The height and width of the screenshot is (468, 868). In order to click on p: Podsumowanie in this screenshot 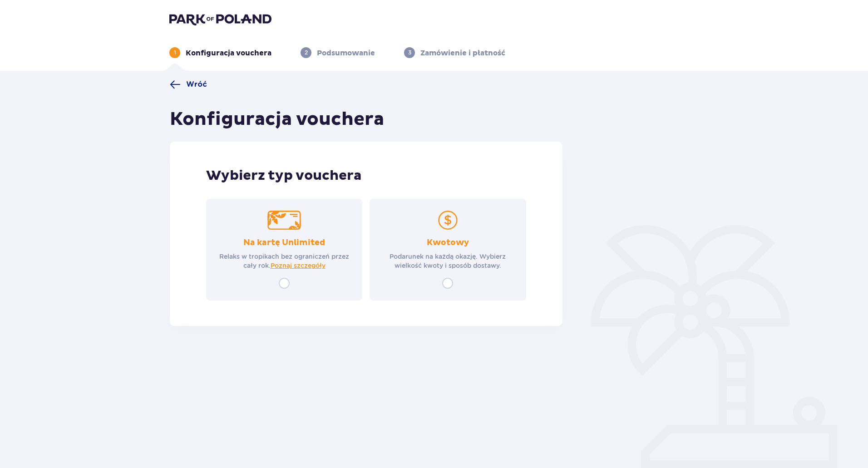, I will do `click(346, 53)`.